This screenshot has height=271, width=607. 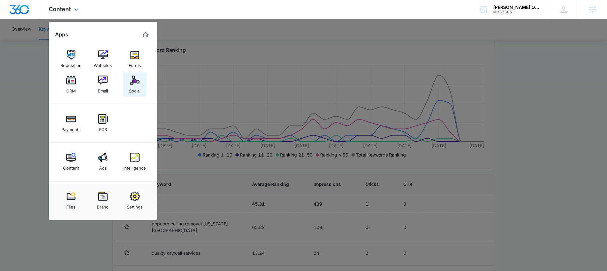 What do you see at coordinates (40, 40) in the screenshot?
I see `div: Domain Overview` at bounding box center [40, 40].